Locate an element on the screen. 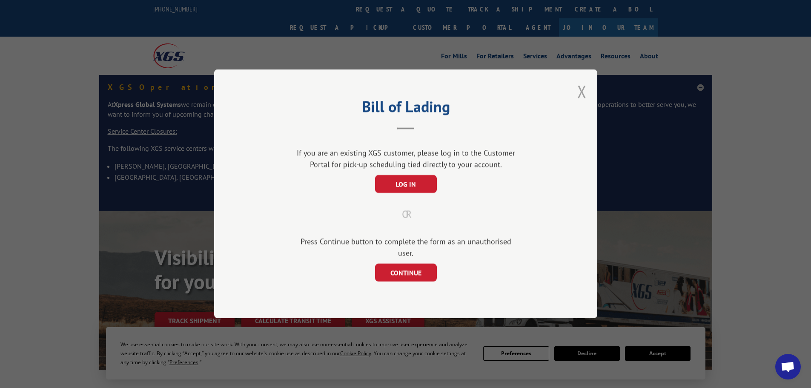  h2: Bill of Lading is located at coordinates (406, 109).